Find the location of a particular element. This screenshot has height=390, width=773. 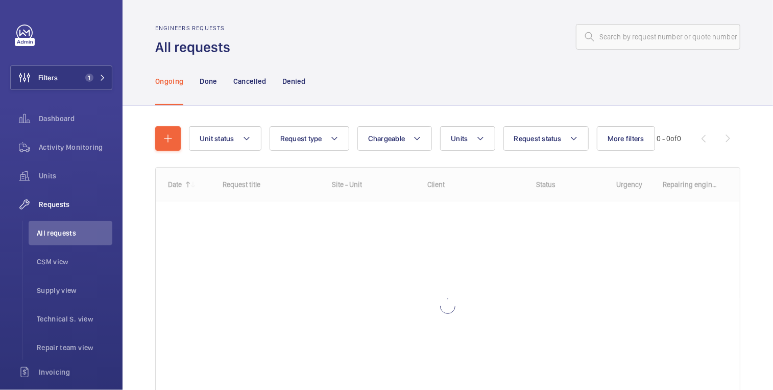

p: Denied is located at coordinates (294, 81).